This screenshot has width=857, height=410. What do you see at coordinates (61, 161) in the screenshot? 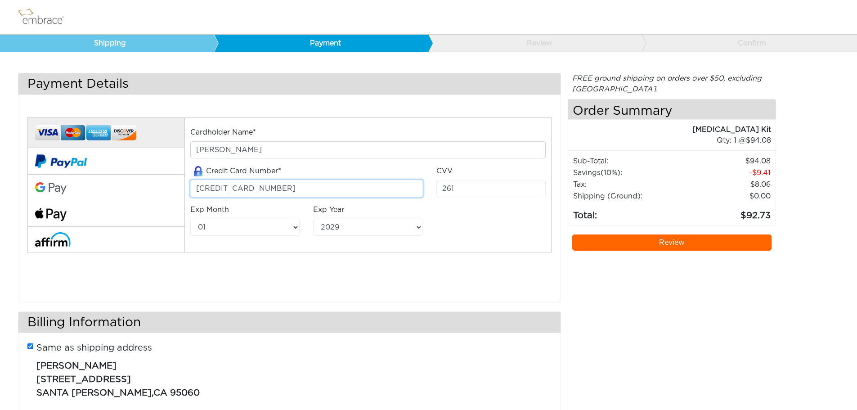
I see `img: paypal-v2.png` at bounding box center [61, 161].